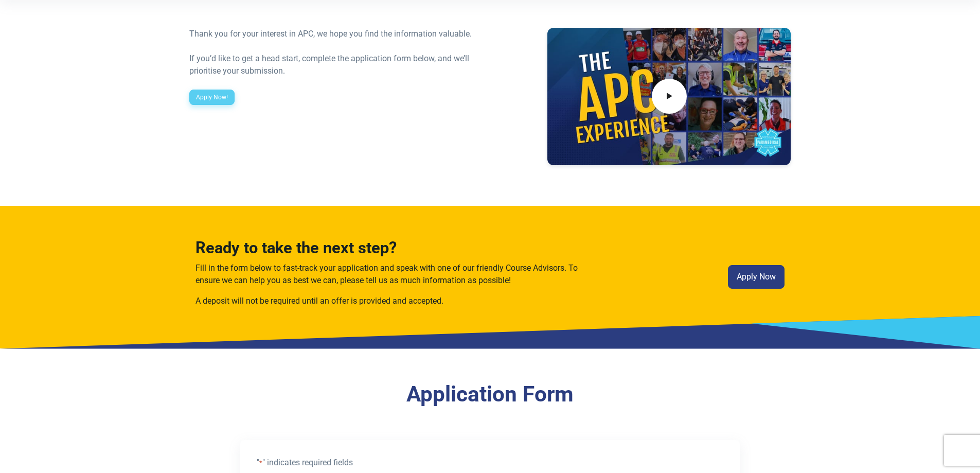  What do you see at coordinates (390, 301) in the screenshot?
I see `p: A deposit will not be required until an offer is provided and accepted.` at bounding box center [390, 301].